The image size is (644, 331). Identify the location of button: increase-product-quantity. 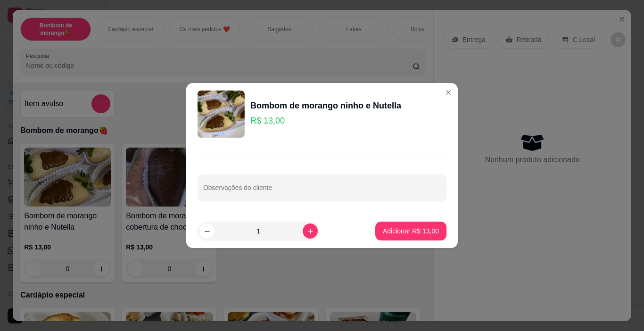
(310, 231).